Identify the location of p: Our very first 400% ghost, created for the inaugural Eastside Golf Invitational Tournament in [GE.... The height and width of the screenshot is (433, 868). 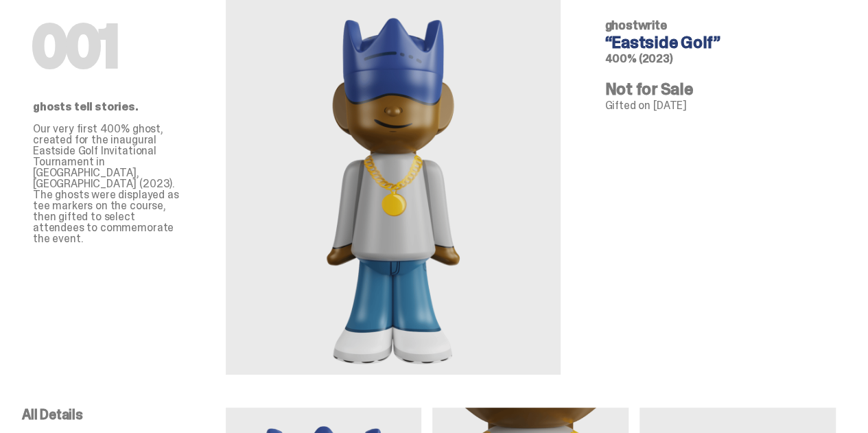
(107, 184).